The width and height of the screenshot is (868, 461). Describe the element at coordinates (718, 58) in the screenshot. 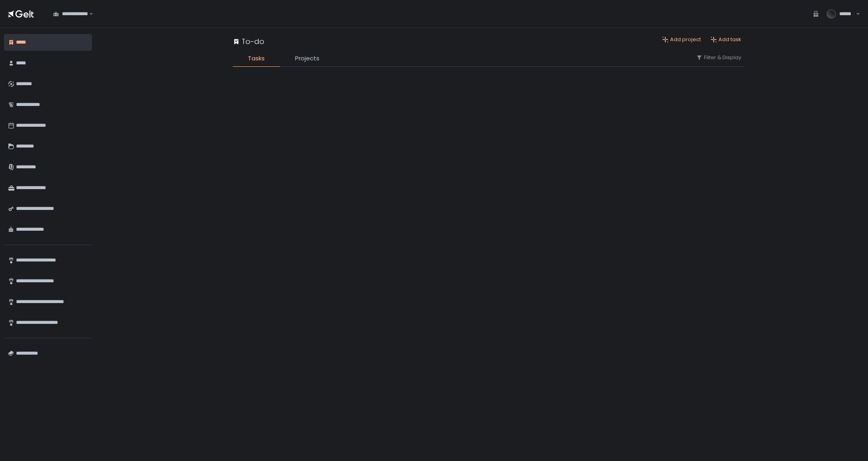

I see `div: Filter & Display` at that location.